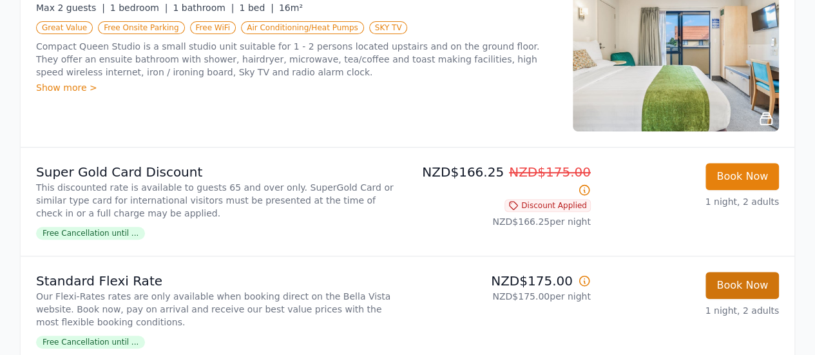 The width and height of the screenshot is (815, 355). Describe the element at coordinates (549, 172) in the screenshot. I see `span: NZD$175.00` at that location.